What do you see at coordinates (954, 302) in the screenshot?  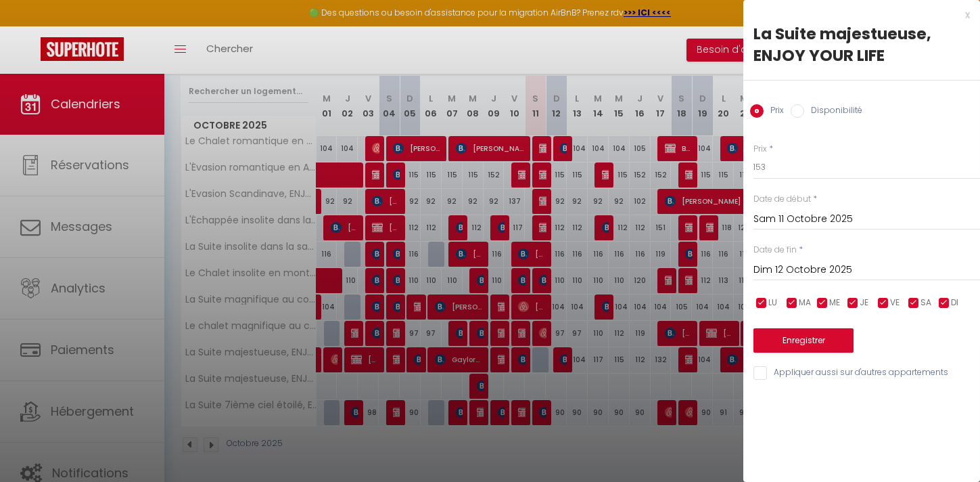 I see `span: DI` at bounding box center [954, 302].